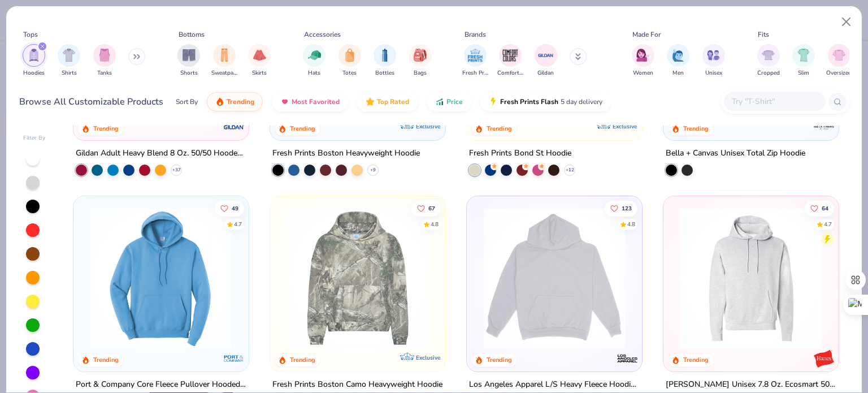  Describe the element at coordinates (839, 73) in the screenshot. I see `span: Oversized` at that location.